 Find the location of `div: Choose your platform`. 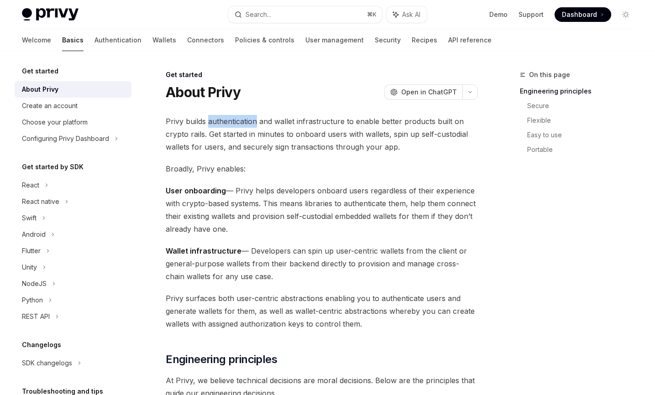

div: Choose your platform is located at coordinates (55, 122).